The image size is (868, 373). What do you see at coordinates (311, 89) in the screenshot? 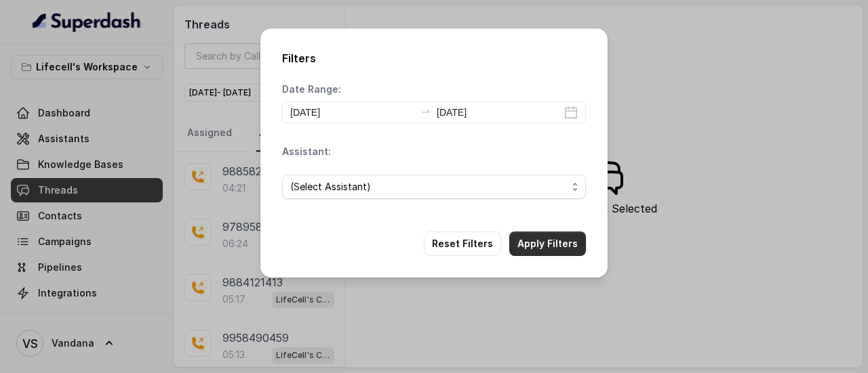
I see `p: Date Range:` at bounding box center [311, 89].